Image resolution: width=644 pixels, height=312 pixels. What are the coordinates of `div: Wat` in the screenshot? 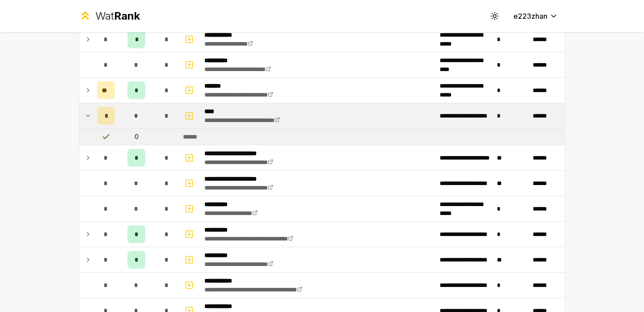 It's located at (118, 16).